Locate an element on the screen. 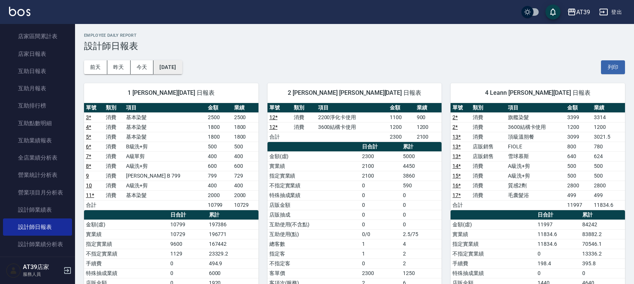 Image resolution: width=634 pixels, height=284 pixels. td: 1100 is located at coordinates (401, 117).